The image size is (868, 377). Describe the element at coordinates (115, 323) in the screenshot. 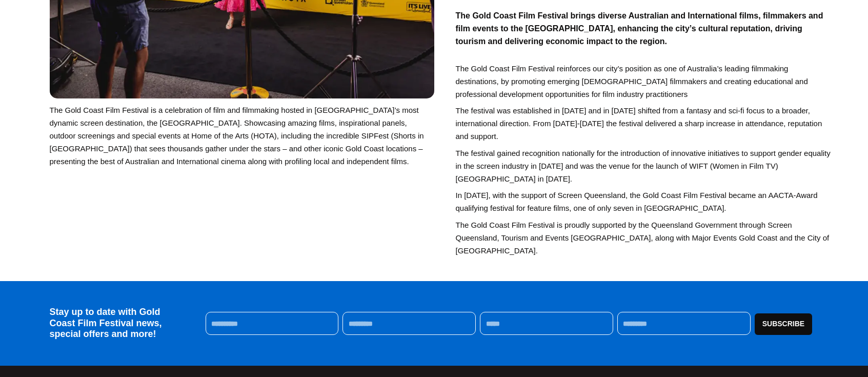

I see `h4: Stay up to date with Gold Coast Film Festival news, special offers and more!` at that location.